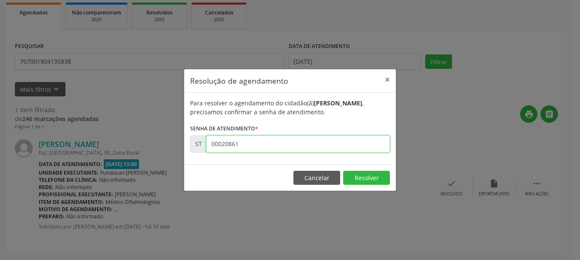  Describe the element at coordinates (366, 178) in the screenshot. I see `button: Resolver` at that location.